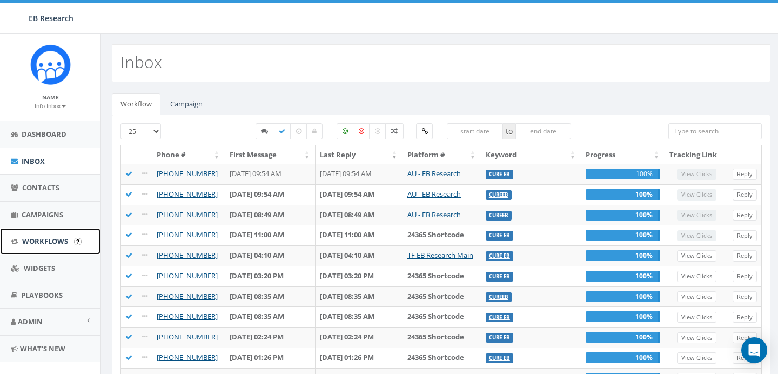 The height and width of the screenshot is (374, 778). I want to click on th: First Message: activate to sort column ascending, so click(270, 155).